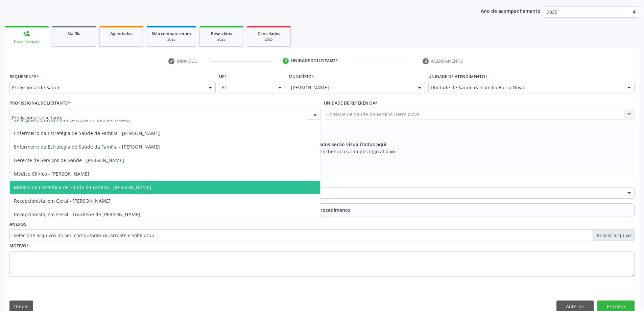 The image size is (644, 311). Describe the element at coordinates (18, 225) in the screenshot. I see `label: Anexos` at that location.